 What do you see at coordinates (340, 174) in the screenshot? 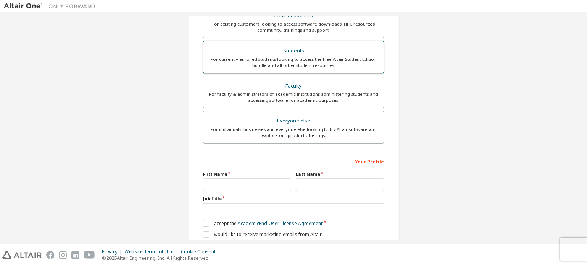
I see `label: Last Name` at bounding box center [340, 174].